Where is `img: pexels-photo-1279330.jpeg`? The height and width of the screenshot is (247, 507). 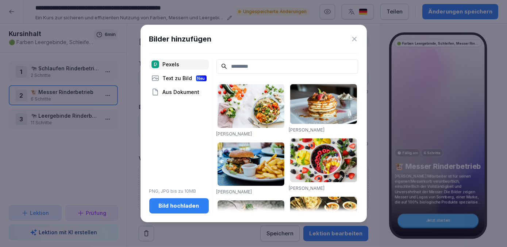 img: pexels-photo-1279330.jpeg is located at coordinates (251, 223).